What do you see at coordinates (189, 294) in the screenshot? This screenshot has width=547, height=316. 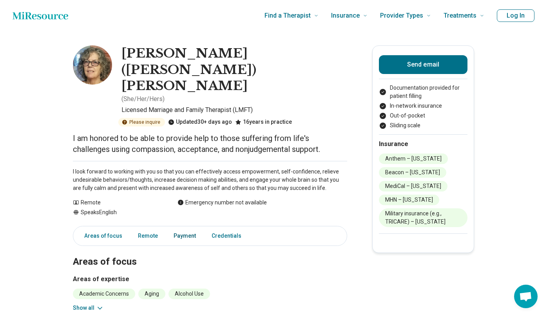 I see `li: Alcohol Use` at bounding box center [189, 294].